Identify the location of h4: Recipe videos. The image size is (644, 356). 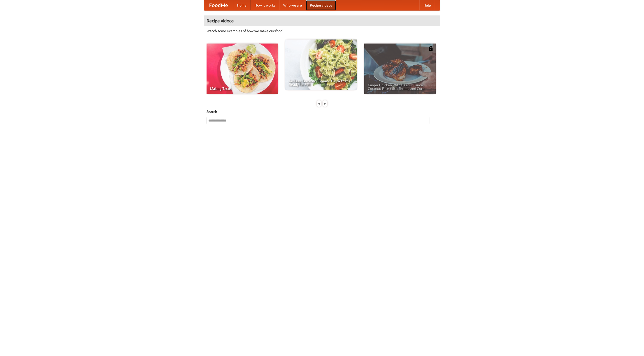
(322, 21).